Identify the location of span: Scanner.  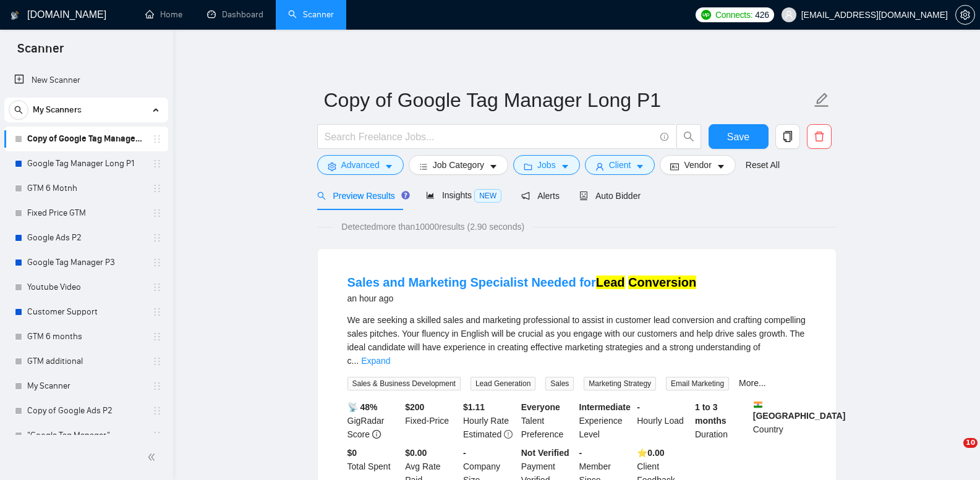
(40, 53).